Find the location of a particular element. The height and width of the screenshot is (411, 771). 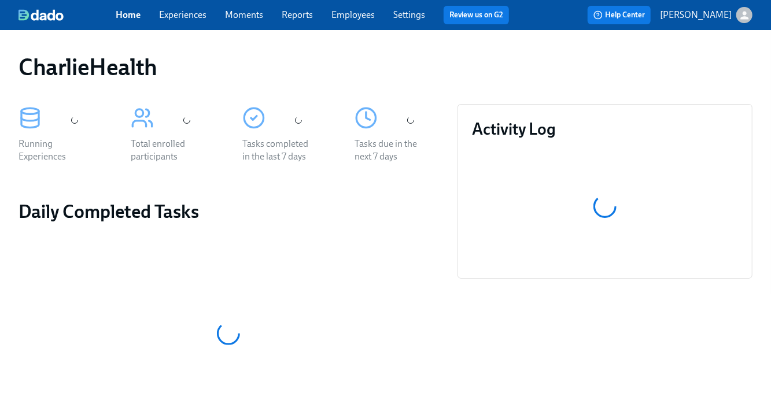

img: dado is located at coordinates (41, 15).